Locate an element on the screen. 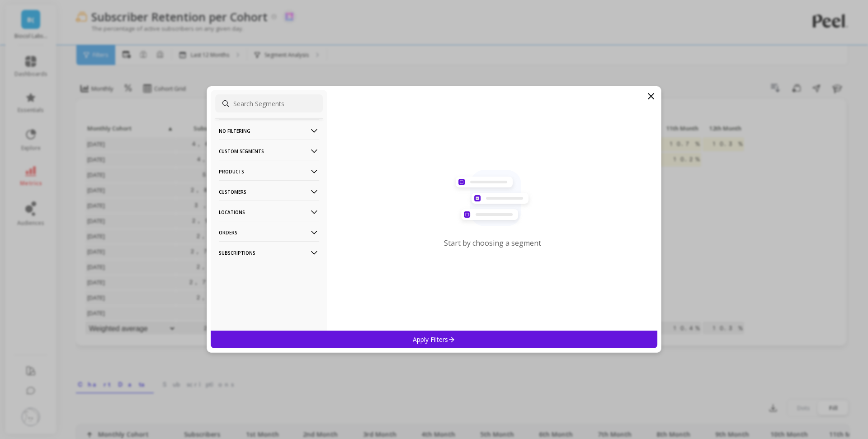 The height and width of the screenshot is (439, 868). p: Locations is located at coordinates (269, 212).